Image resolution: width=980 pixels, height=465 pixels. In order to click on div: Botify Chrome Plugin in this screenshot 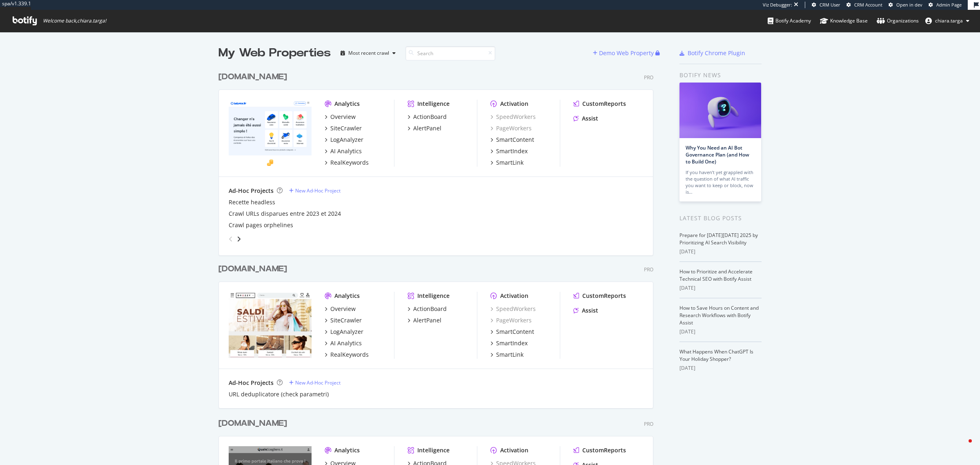, I will do `click(716, 53)`.